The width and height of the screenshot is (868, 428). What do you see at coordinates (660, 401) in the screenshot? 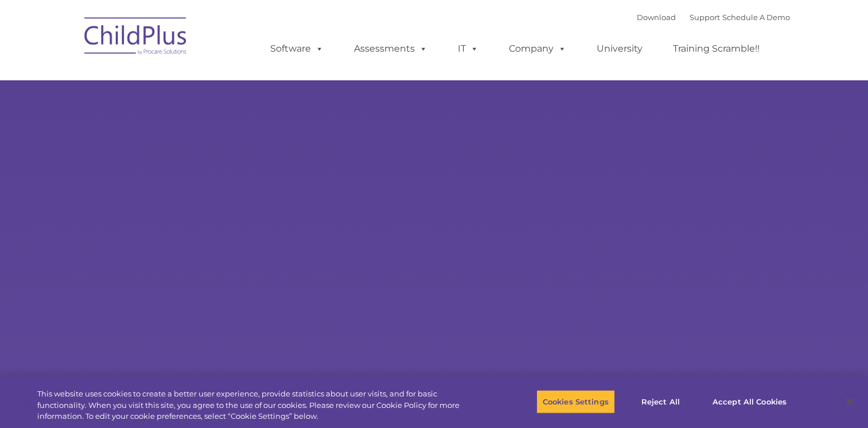
I see `button: Reject All` at bounding box center [660, 401].